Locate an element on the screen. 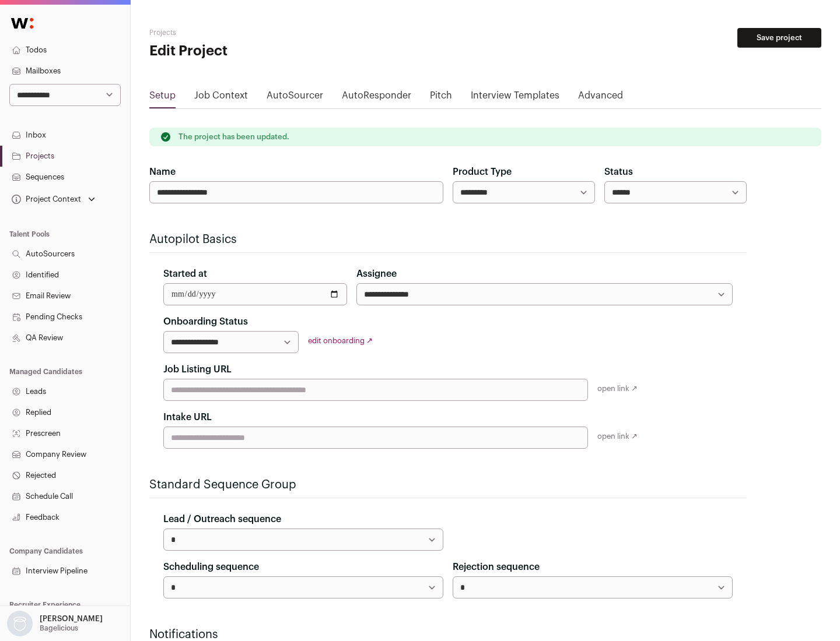 The width and height of the screenshot is (840, 641). a: Interview Templates is located at coordinates (515, 98).